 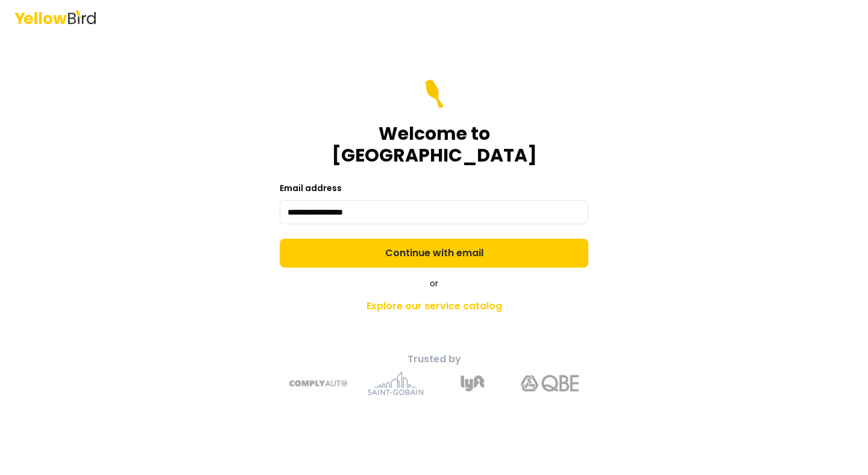 What do you see at coordinates (434, 253) in the screenshot?
I see `button: Continue with email` at bounding box center [434, 253].